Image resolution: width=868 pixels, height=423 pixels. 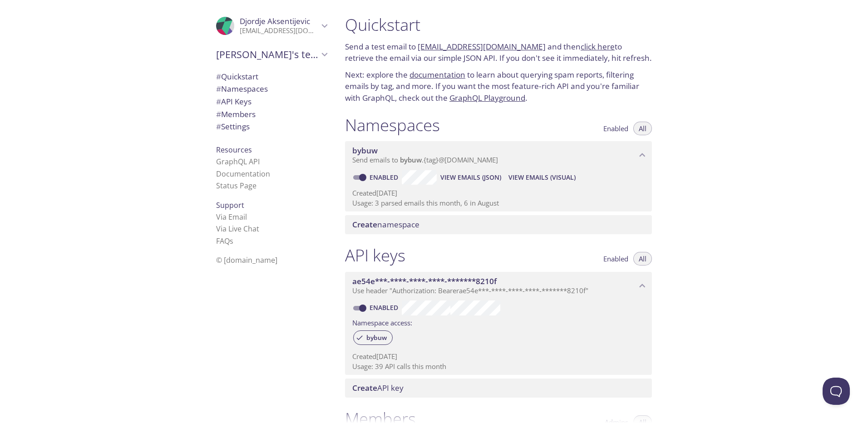 What do you see at coordinates (242, 88) in the screenshot?
I see `span: Namespaces` at bounding box center [242, 88].